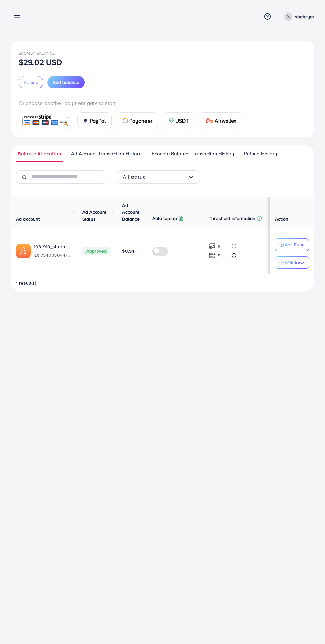  What do you see at coordinates (52, 251) in the screenshot?
I see `div: <span class='underline'>1031919_sharry mughal_1755624852344</span></br>7540350447681863698` at bounding box center [52, 251].